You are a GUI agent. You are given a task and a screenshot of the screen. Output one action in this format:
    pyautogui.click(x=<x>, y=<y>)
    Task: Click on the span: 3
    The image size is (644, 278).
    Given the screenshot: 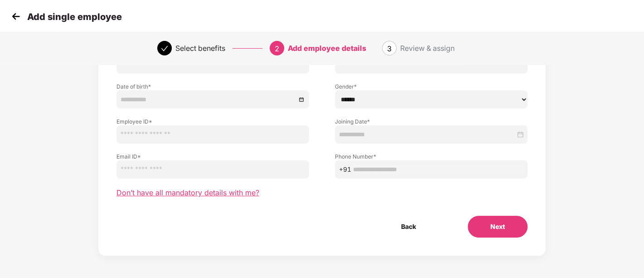 What is the action you would take?
    pyautogui.click(x=389, y=48)
    